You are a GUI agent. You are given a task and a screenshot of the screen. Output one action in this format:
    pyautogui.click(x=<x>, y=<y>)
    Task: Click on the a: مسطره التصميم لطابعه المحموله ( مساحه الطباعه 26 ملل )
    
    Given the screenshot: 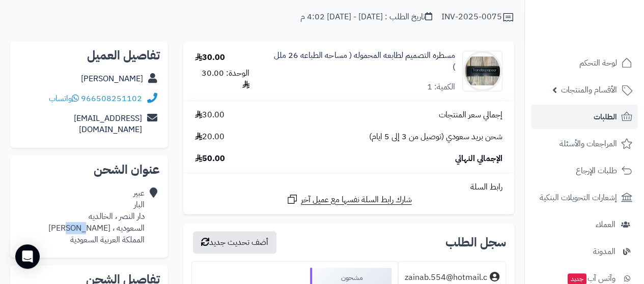 What is the action you would take?
    pyautogui.click(x=364, y=62)
    